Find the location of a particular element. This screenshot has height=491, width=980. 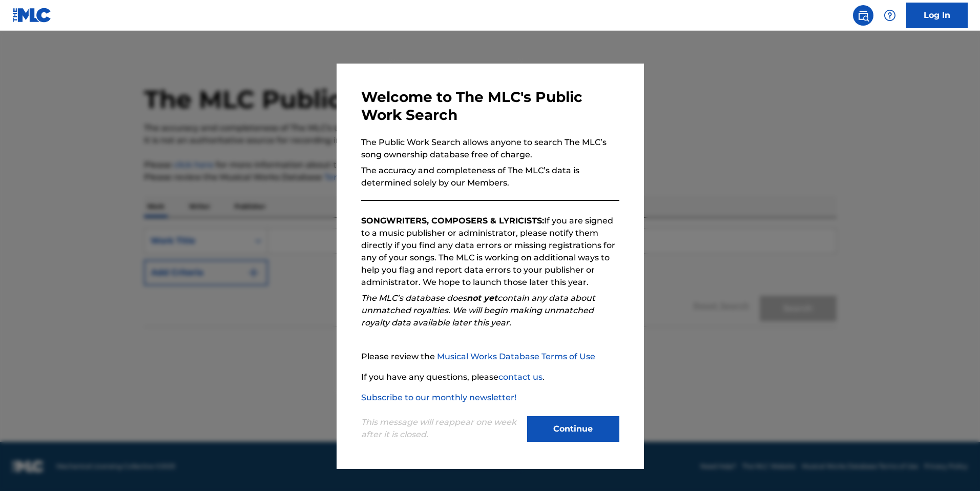

a: Public Search is located at coordinates (863, 15).